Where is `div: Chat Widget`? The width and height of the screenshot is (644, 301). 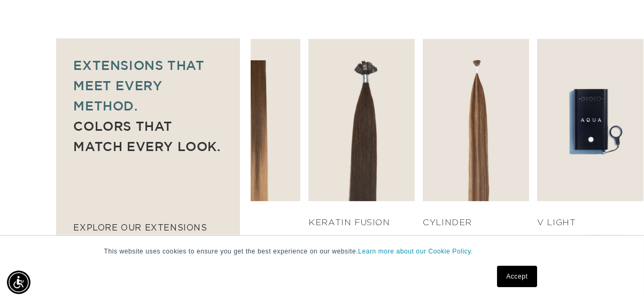 div: Chat Widget is located at coordinates (617, 276).